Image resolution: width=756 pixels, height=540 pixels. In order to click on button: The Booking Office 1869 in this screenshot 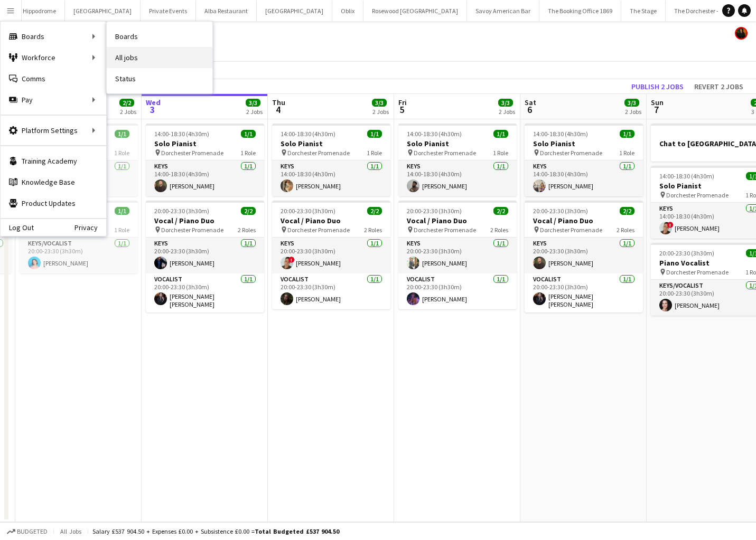, I will do `click(580, 11)`.